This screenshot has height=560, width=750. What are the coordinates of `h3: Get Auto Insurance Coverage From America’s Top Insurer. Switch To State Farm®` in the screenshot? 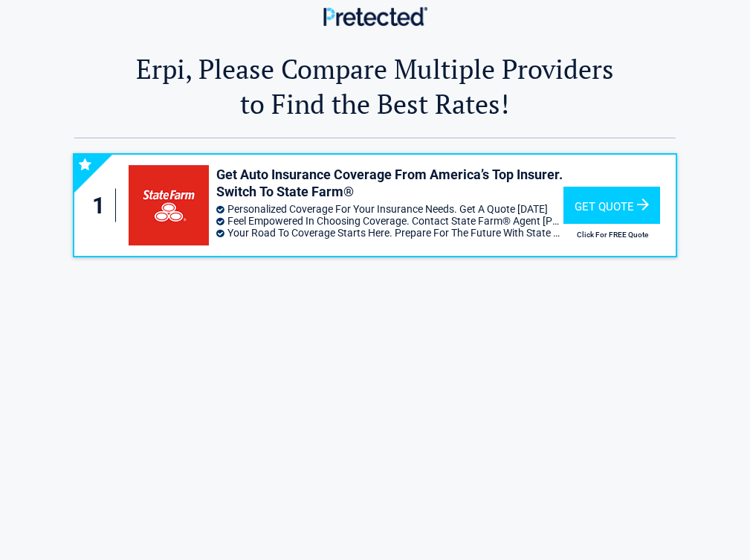 It's located at (390, 183).